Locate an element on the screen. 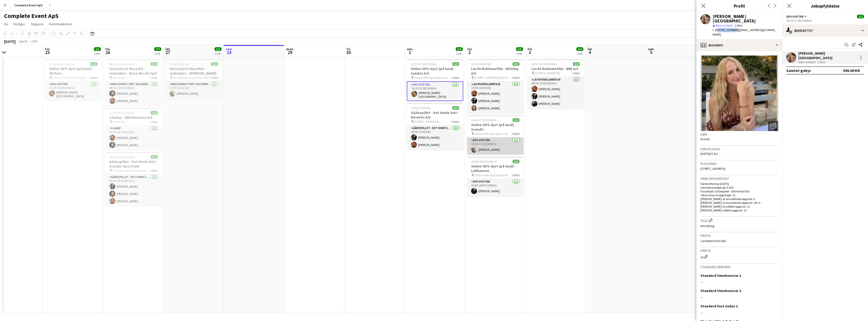  span: Kvinde is located at coordinates (705, 139).